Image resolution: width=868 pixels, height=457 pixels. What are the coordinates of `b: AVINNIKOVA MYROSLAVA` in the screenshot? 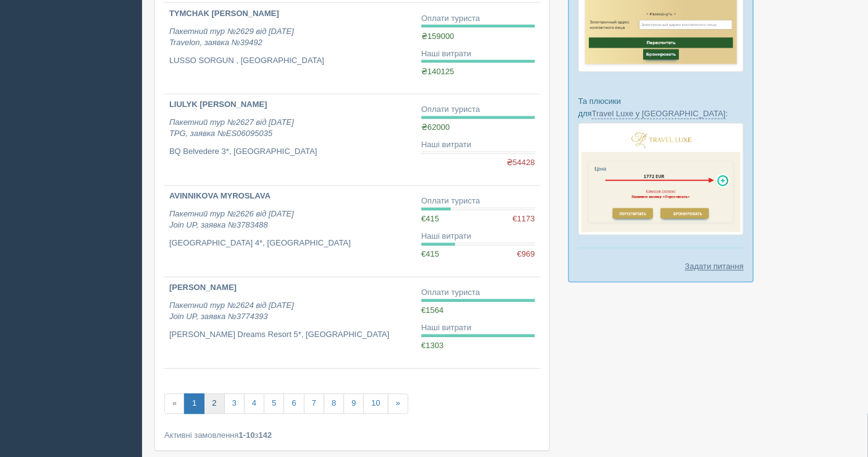 It's located at (220, 196).